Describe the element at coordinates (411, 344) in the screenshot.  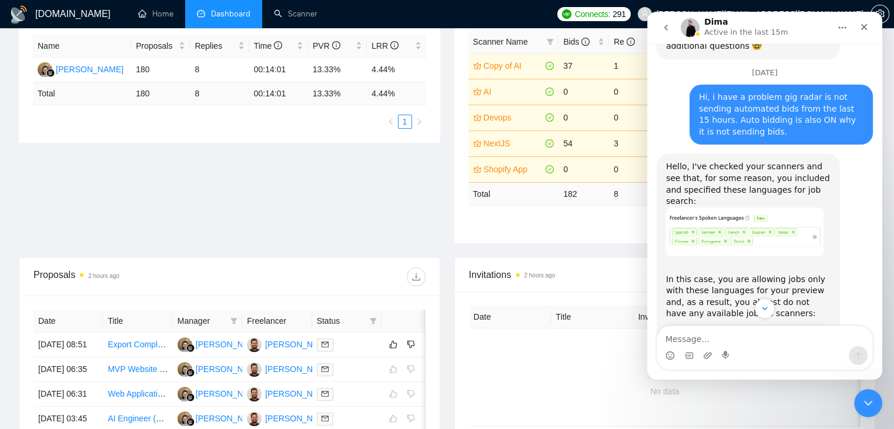
I see `button: dislike` at that location.